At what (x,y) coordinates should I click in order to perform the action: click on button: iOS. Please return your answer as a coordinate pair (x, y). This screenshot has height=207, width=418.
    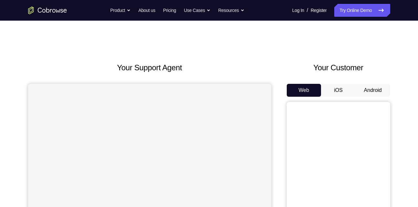
    Looking at the image, I should click on (338, 90).